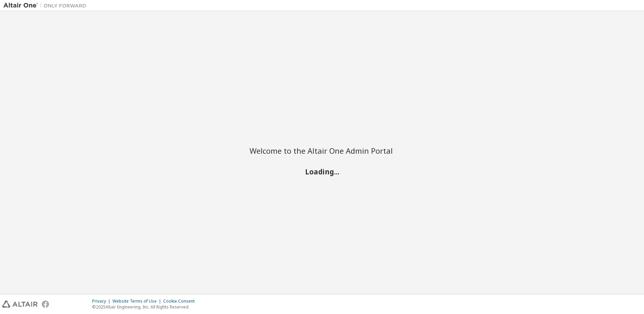  What do you see at coordinates (146, 306) in the screenshot?
I see `p: © 2025 Altair Engineering, Inc. All Rights Reserved.` at bounding box center [146, 306].